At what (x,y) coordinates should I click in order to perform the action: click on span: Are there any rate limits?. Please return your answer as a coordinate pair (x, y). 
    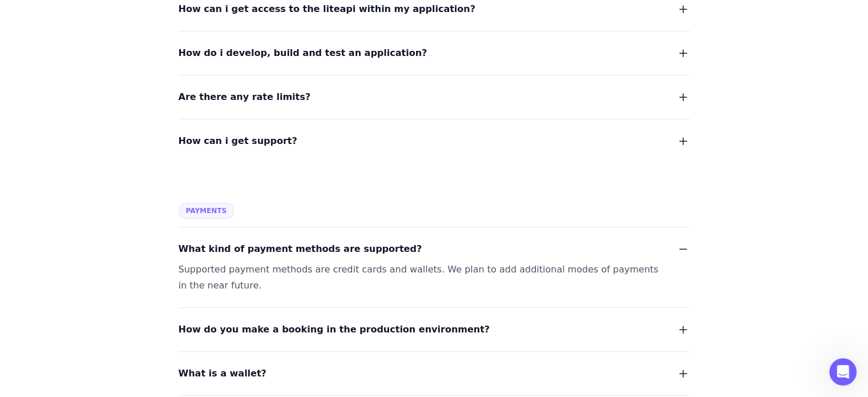
    Looking at the image, I should click on (244, 97).